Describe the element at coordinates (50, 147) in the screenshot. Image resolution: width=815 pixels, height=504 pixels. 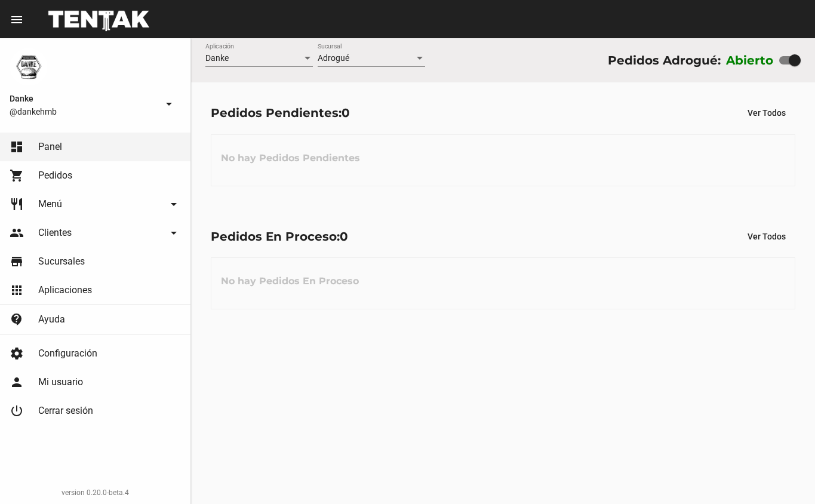
I see `span: Panel` at that location.